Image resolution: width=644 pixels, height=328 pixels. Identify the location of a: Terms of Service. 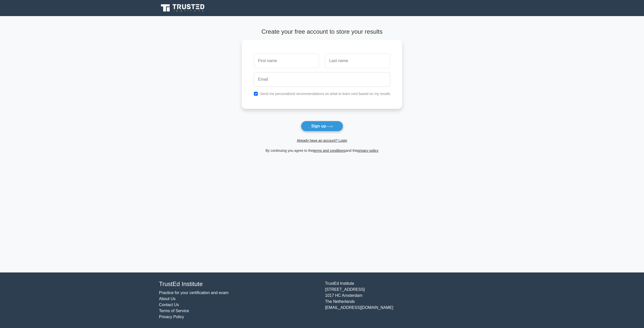
(174, 311).